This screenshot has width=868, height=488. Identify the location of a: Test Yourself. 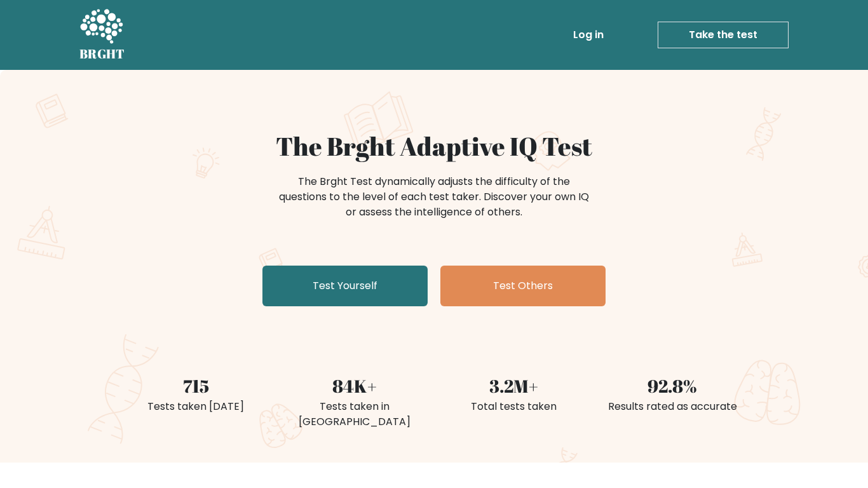
(345, 286).